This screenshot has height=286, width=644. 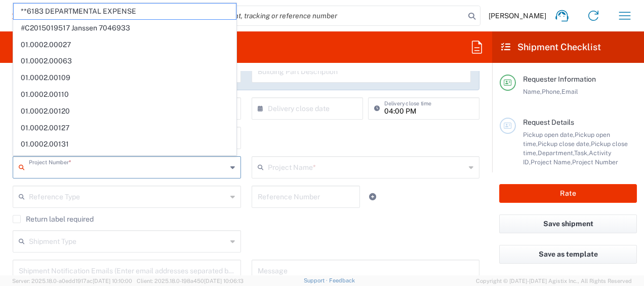 What do you see at coordinates (568, 193) in the screenshot?
I see `button: Rate` at bounding box center [568, 193].